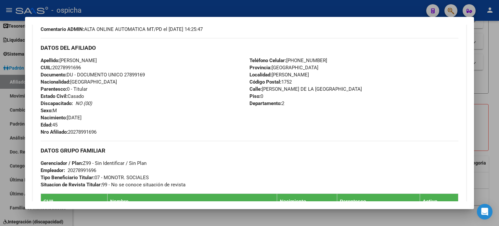 The height and width of the screenshot is (226, 499). Describe the element at coordinates (62, 163) in the screenshot. I see `strong: Gerenciador / Plan:` at that location.